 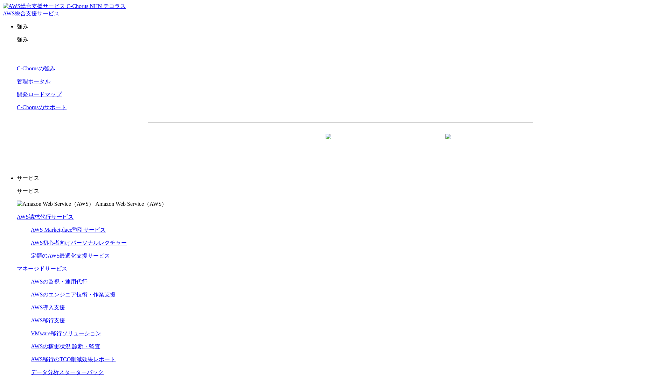 What do you see at coordinates (131, 204) in the screenshot?
I see `span: Amazon Web Service（AWS）` at bounding box center [131, 204].